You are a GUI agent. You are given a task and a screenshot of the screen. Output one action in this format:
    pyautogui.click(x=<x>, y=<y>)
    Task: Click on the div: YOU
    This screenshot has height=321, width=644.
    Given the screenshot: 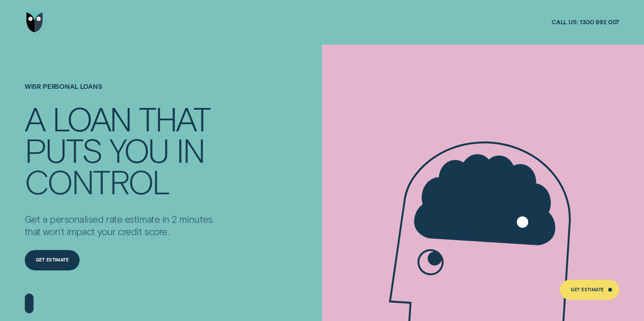 What is the action you would take?
    pyautogui.click(x=139, y=150)
    